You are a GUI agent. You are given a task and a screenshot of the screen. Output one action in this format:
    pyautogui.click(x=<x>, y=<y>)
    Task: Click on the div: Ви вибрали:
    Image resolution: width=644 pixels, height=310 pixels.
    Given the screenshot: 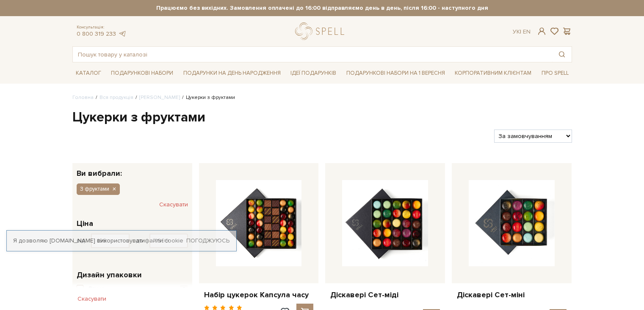 What is the action you would take?
    pyautogui.click(x=132, y=170)
    